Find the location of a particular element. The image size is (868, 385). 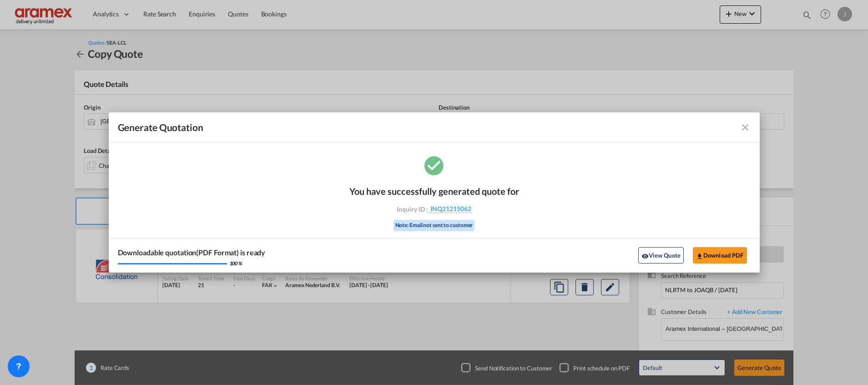

div: Note: Email not sent to customer is located at coordinates (434, 225).